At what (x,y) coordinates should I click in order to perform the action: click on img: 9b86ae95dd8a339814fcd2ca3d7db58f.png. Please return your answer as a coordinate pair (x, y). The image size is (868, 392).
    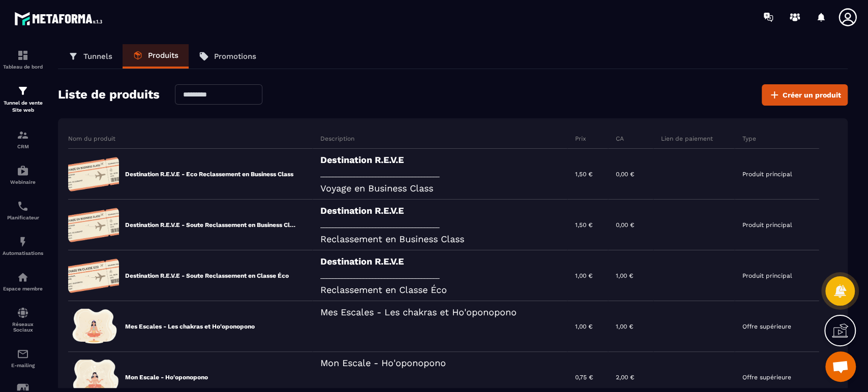
    Looking at the image, I should click on (94, 225).